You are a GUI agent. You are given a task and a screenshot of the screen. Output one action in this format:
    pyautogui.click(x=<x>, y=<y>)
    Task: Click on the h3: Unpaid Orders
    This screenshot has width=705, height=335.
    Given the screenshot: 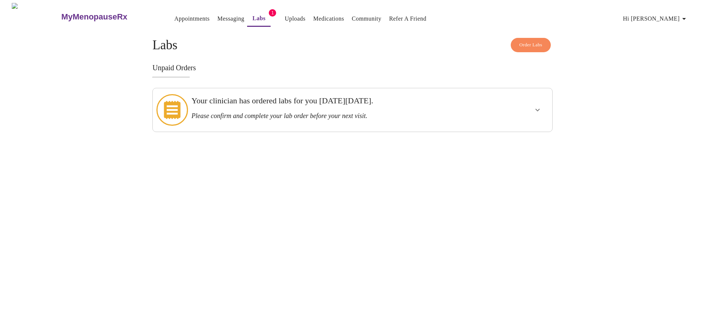 What is the action you would take?
    pyautogui.click(x=353, y=68)
    